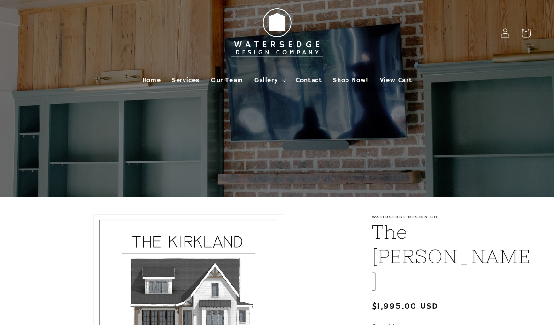 The image size is (554, 325). I want to click on span: Our Team, so click(227, 80).